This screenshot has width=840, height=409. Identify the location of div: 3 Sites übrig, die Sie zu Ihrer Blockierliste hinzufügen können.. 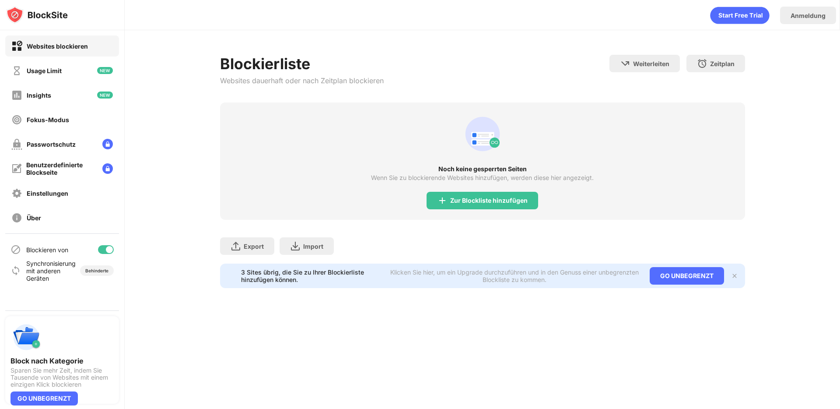
(313, 276).